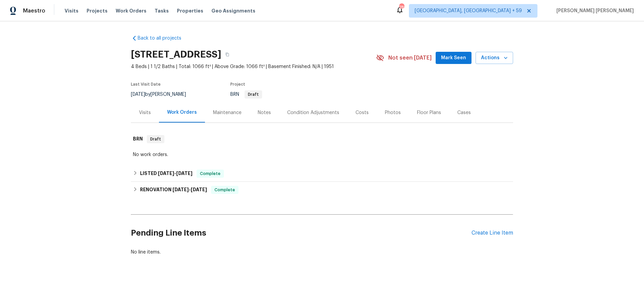  Describe the element at coordinates (138, 139) in the screenshot. I see `h6: BRN` at that location.